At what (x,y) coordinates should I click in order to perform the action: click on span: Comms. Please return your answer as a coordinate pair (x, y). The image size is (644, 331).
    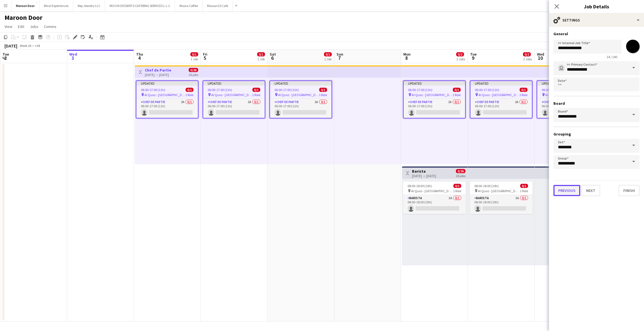
    Looking at the image, I should click on (50, 27).